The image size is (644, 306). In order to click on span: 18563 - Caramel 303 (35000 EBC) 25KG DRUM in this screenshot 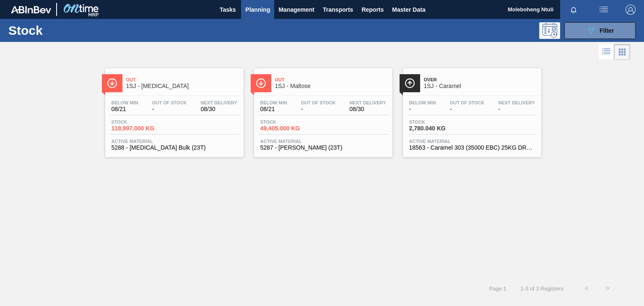, I will do `click(472, 147)`.